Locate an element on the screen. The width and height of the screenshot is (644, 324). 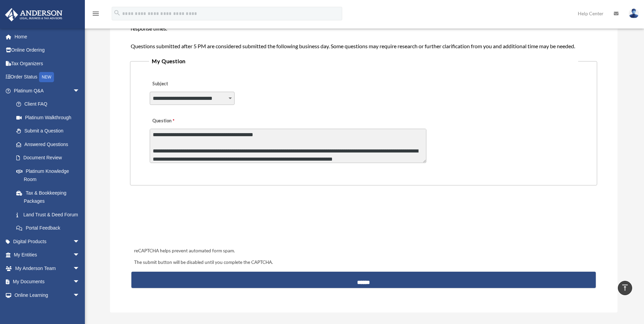
div: The submit button will be disabled until you complete the CAPTCHA. is located at coordinates (363, 262).